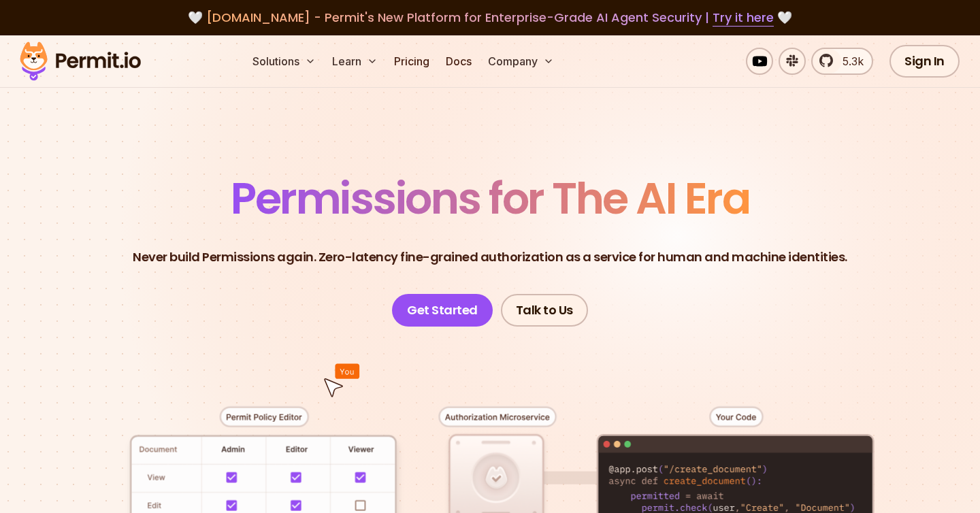 This screenshot has width=980, height=513. What do you see at coordinates (545, 310) in the screenshot?
I see `a: Talk to Us` at bounding box center [545, 310].